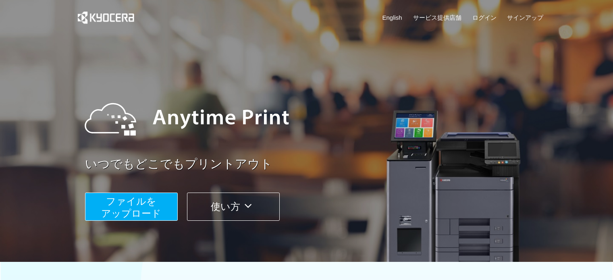 This screenshot has width=613, height=280. I want to click on button: ファイルを​​アップロード, so click(131, 207).